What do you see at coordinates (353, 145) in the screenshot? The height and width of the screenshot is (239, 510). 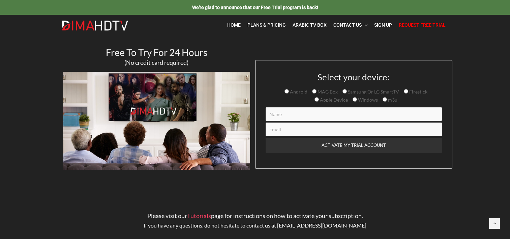 I see `input: ACTIVATE MY TRIAL ACCOUNT` at bounding box center [353, 145].